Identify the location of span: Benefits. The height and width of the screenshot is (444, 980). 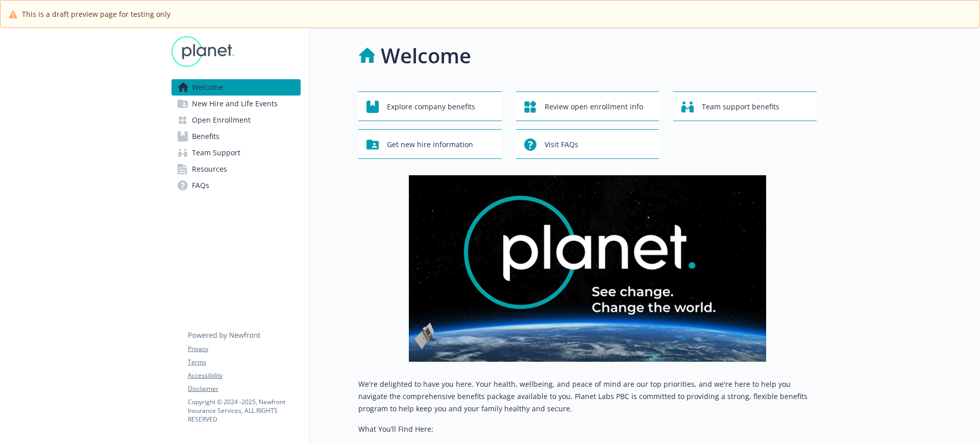
(206, 137).